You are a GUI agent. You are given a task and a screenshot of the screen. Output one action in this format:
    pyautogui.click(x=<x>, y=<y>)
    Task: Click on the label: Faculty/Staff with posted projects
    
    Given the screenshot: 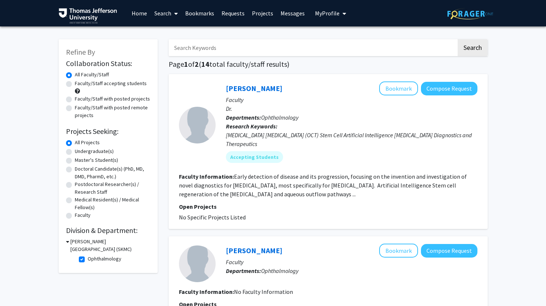 What is the action you would take?
    pyautogui.click(x=112, y=99)
    